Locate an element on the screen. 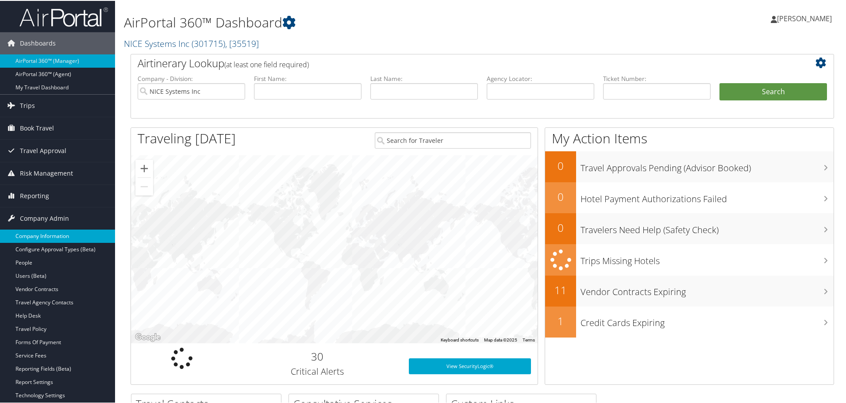  span: Reporting is located at coordinates (35, 195).